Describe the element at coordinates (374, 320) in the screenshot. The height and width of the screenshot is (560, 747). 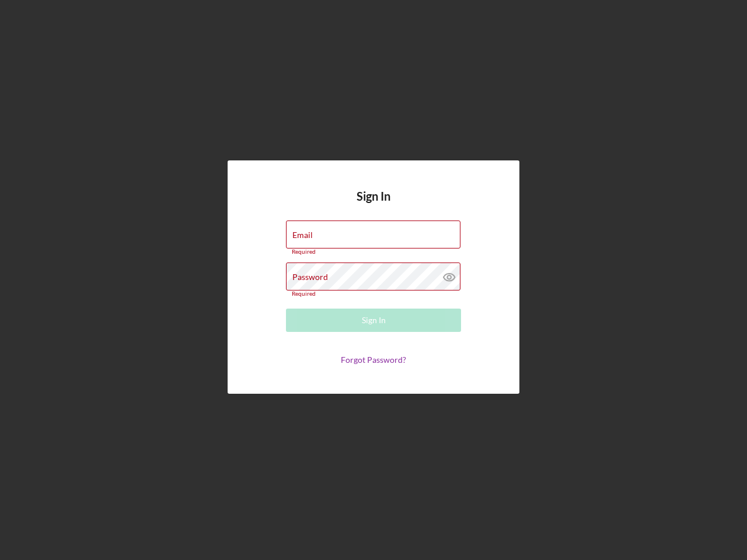
I see `div: Sign In` at that location.